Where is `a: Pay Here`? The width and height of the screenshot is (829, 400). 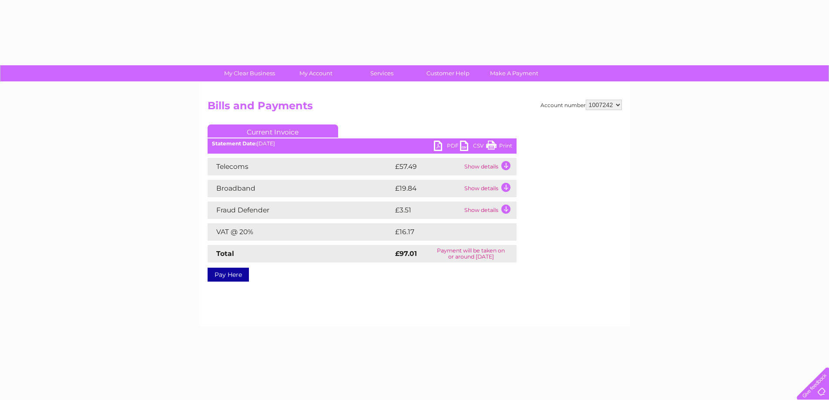
a: Pay Here is located at coordinates (228, 275).